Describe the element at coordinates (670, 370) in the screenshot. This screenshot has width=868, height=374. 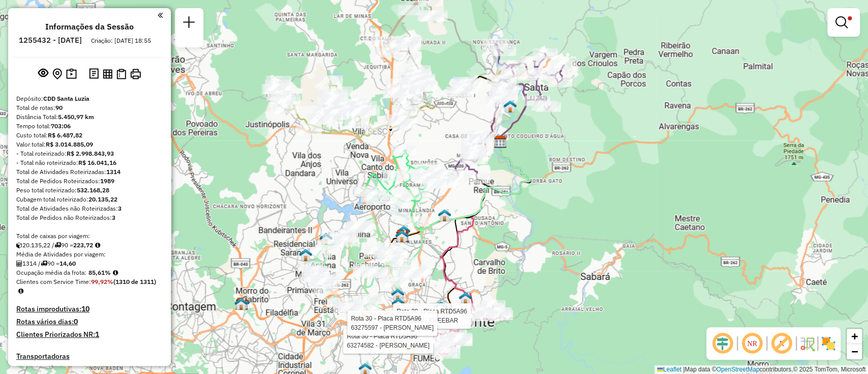
I see `a: Leaflet` at that location.